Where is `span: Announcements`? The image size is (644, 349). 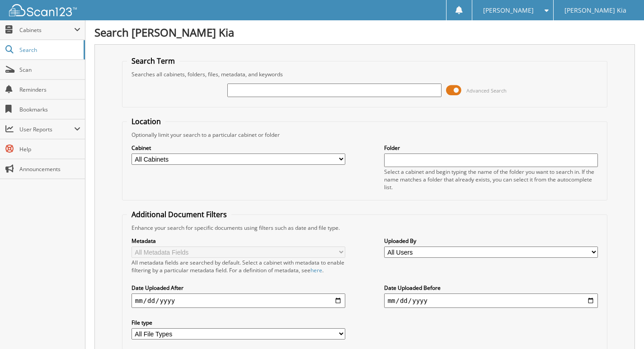
span: Announcements is located at coordinates (50, 169).